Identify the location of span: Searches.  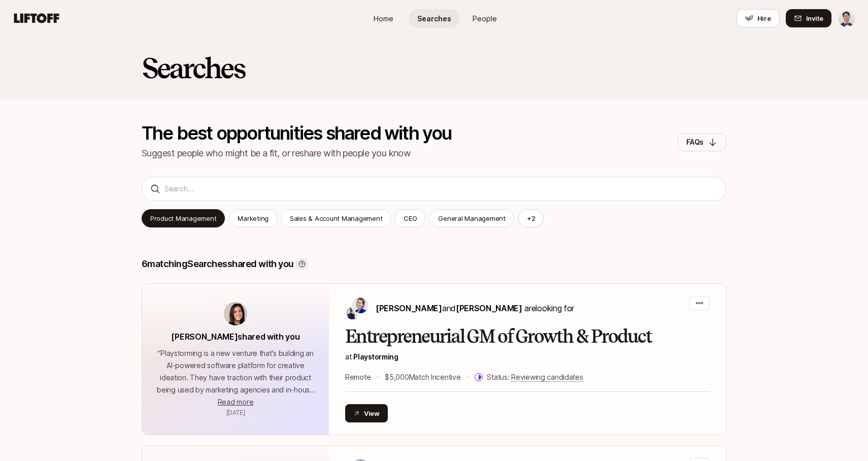
(434, 18).